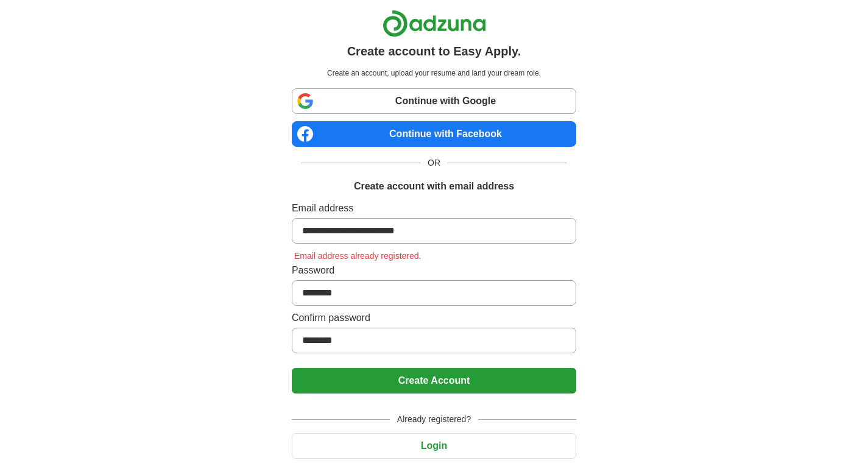  What do you see at coordinates (434, 444) in the screenshot?
I see `a: Login` at bounding box center [434, 444].